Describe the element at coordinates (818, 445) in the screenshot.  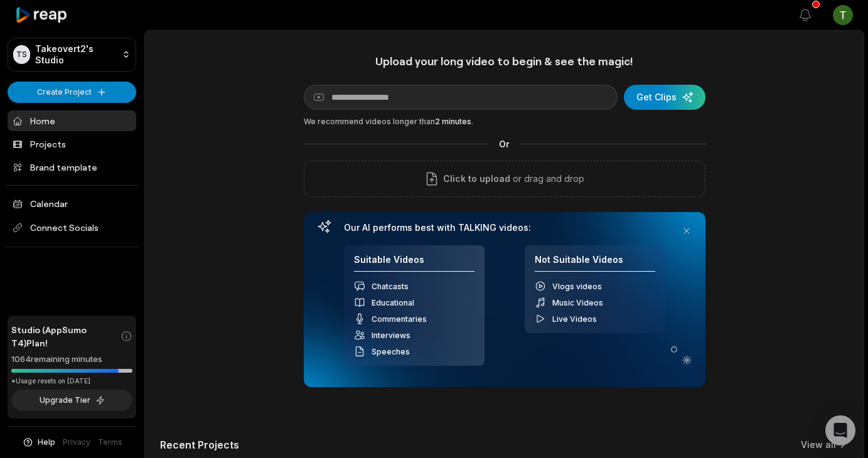
I see `a: View all` at that location.